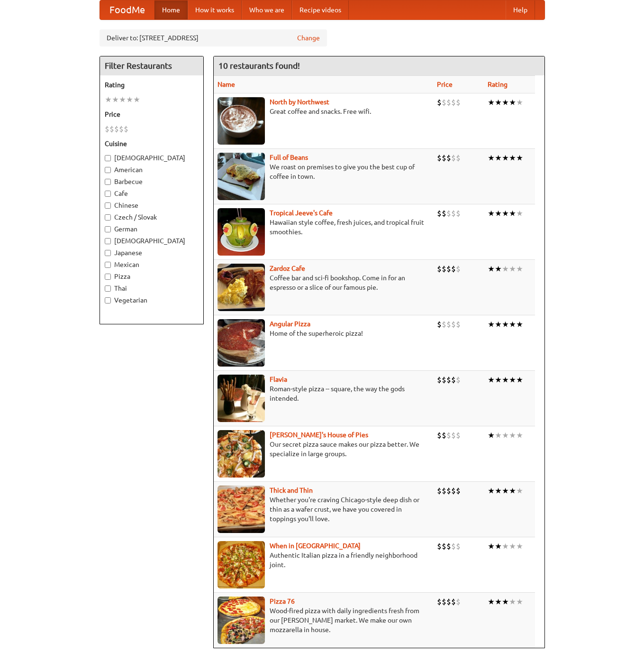 This screenshot has height=671, width=644. I want to click on label: Chinese, so click(152, 205).